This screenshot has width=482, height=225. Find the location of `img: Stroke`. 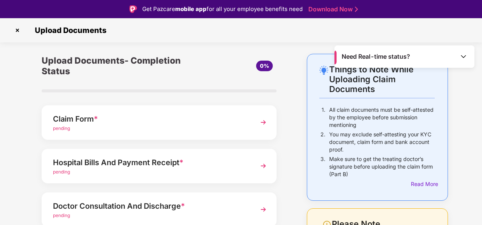

img: Stroke is located at coordinates (357, 9).